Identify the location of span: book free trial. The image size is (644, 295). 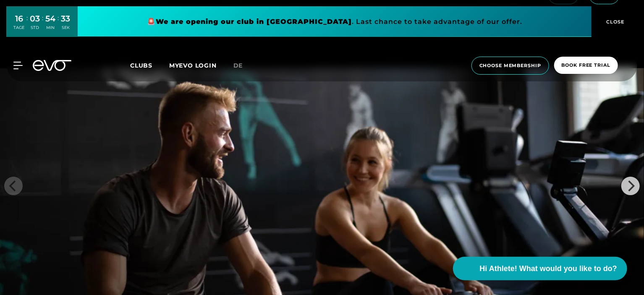
(586, 65).